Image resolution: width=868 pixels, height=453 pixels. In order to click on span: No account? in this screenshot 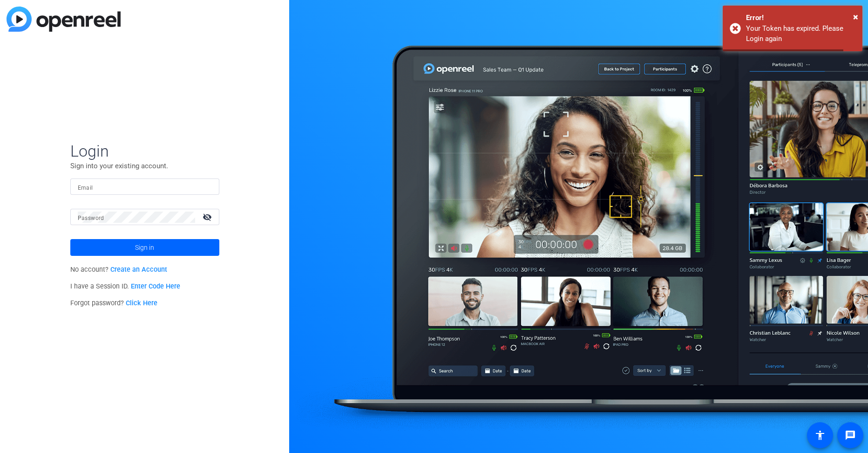, I will do `click(119, 269)`.